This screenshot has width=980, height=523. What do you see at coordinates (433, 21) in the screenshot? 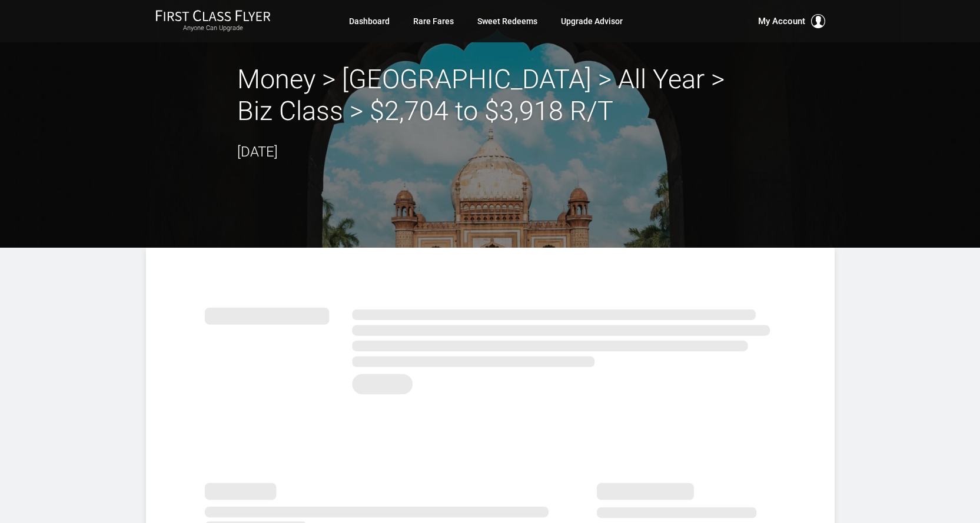
I see `a: Rare Fares` at bounding box center [433, 21].